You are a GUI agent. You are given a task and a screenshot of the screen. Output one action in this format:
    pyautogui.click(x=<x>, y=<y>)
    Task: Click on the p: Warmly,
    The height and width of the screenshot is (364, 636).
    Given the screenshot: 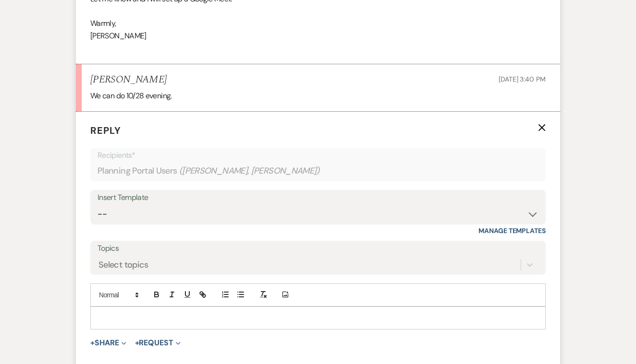 What is the action you would take?
    pyautogui.click(x=318, y=23)
    